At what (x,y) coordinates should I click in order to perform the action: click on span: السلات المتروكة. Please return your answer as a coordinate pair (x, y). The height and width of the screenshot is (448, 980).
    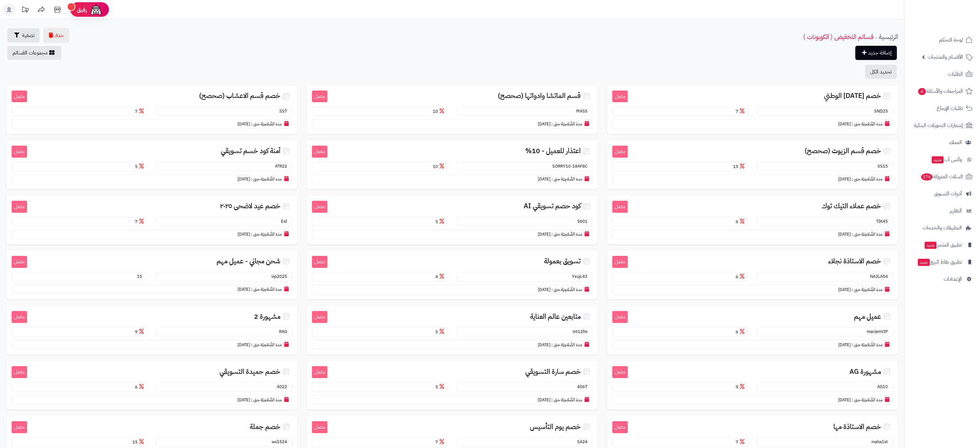
    Looking at the image, I should click on (942, 176).